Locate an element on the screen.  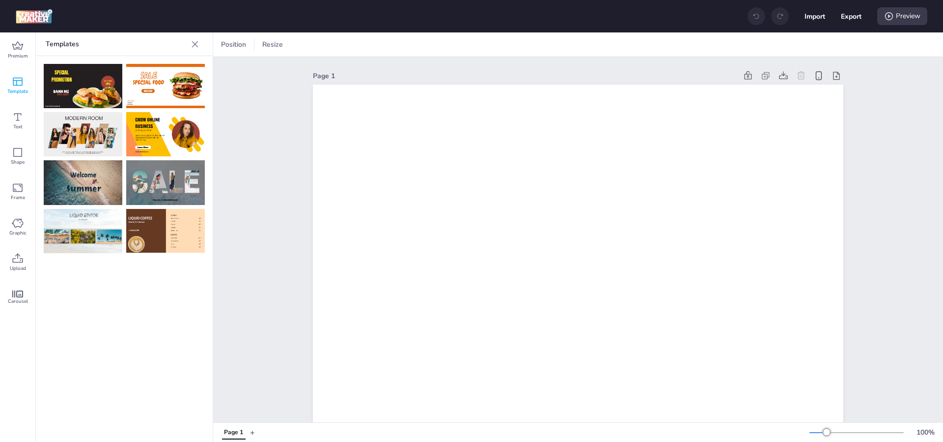
span: Text is located at coordinates (18, 127).